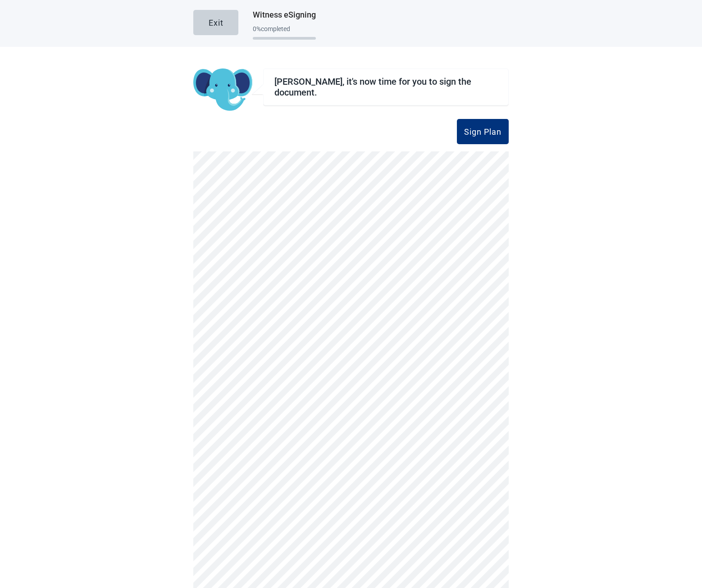 This screenshot has width=702, height=588. What do you see at coordinates (483, 131) in the screenshot?
I see `button: Sign Plan` at bounding box center [483, 131].